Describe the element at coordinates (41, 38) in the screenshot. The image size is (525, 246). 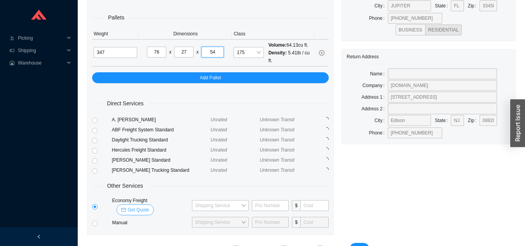
I see `span: Picking` at that location.